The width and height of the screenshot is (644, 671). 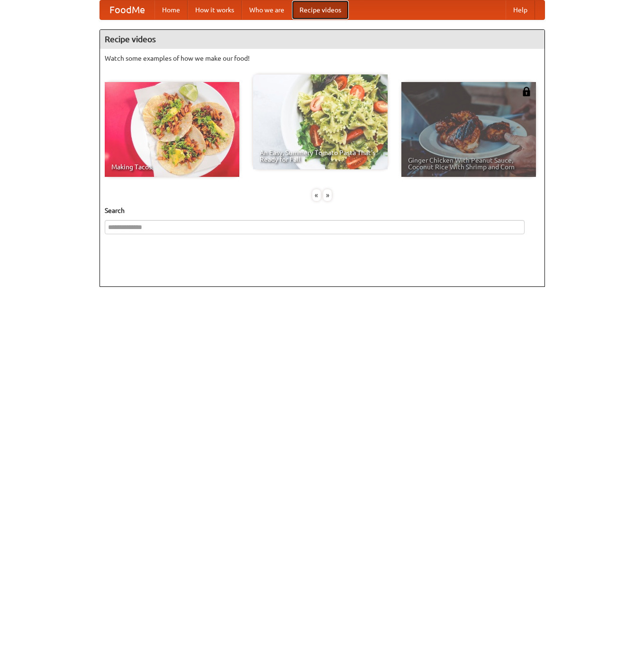 What do you see at coordinates (526, 91) in the screenshot?
I see `img: 483408.png` at bounding box center [526, 91].